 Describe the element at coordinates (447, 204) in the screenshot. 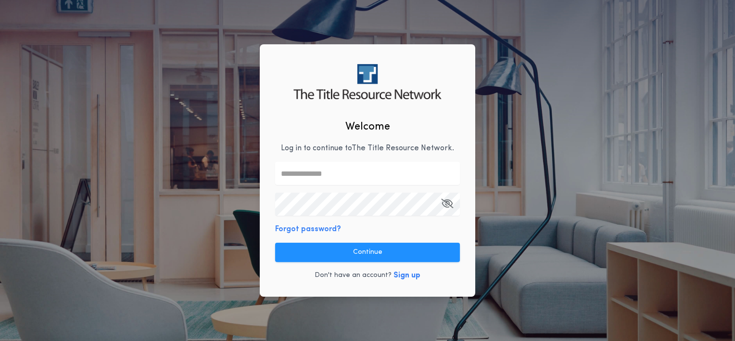

I see `button: Open Keeper Popup` at that location.